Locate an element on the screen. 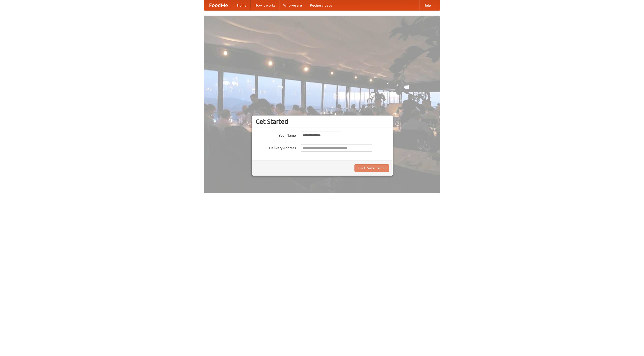  label: Delivery Address is located at coordinates (276, 147).